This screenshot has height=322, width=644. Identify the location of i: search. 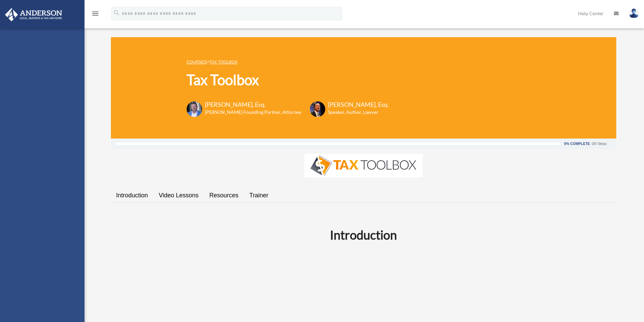
(117, 13).